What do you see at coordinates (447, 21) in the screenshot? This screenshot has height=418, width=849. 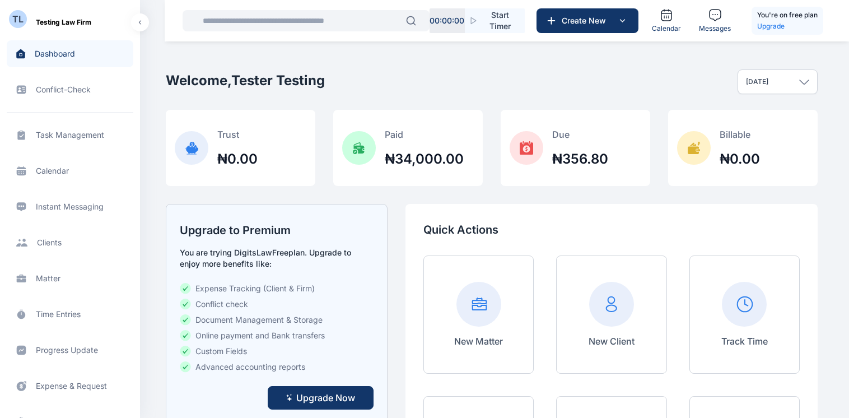 I see `p: 00 : 00 : 00` at bounding box center [447, 21].